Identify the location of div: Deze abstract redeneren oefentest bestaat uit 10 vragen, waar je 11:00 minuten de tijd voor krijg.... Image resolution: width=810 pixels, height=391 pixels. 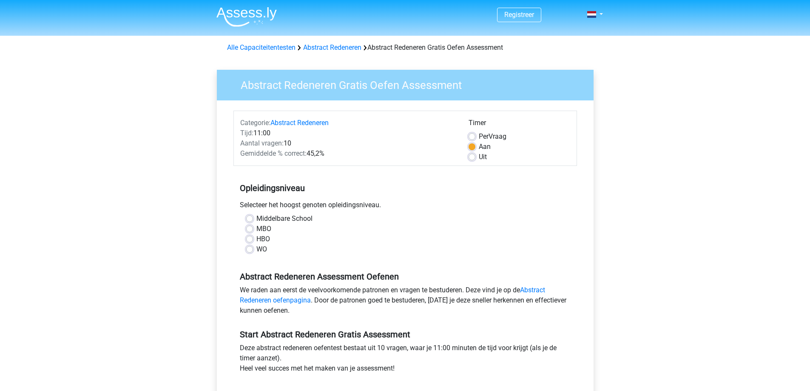
(405, 360).